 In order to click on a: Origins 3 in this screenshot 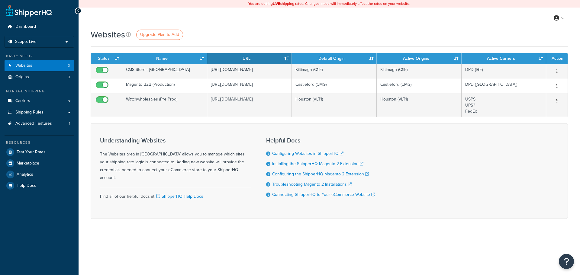, I will do `click(39, 77)`.